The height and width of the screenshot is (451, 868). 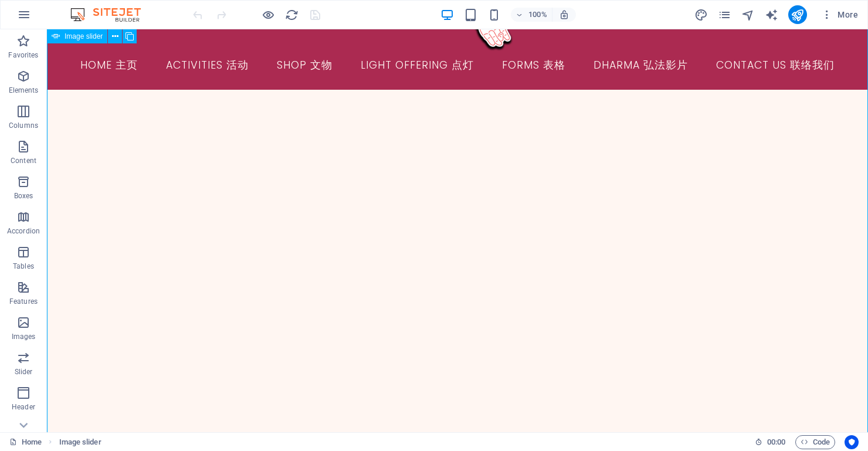 I want to click on button: pages, so click(x=725, y=15).